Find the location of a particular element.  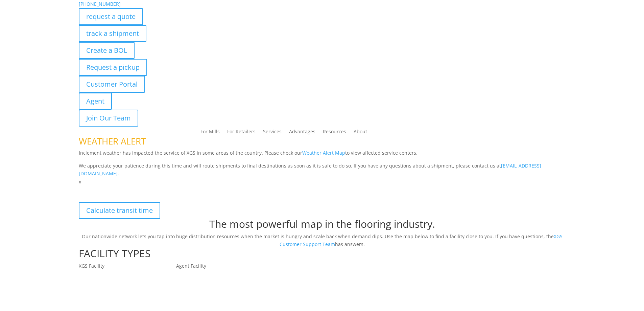

a: Request a pickup is located at coordinates (113, 67).